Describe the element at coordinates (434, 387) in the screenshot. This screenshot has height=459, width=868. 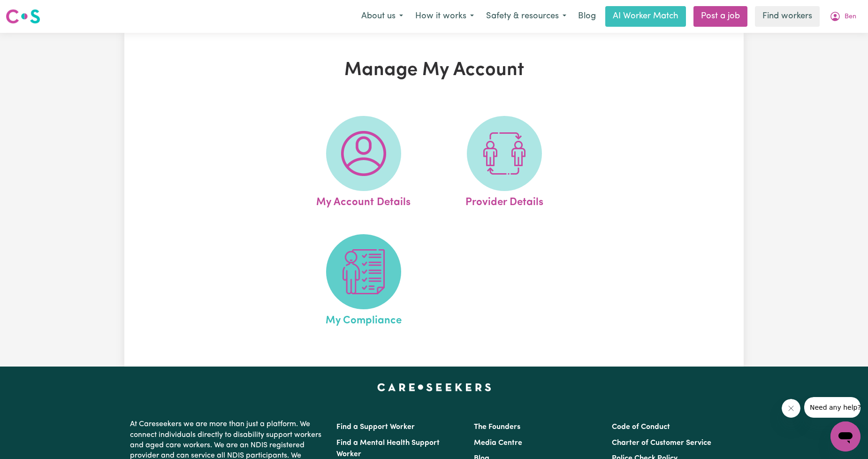
I see `a: Careseekers home page` at that location.